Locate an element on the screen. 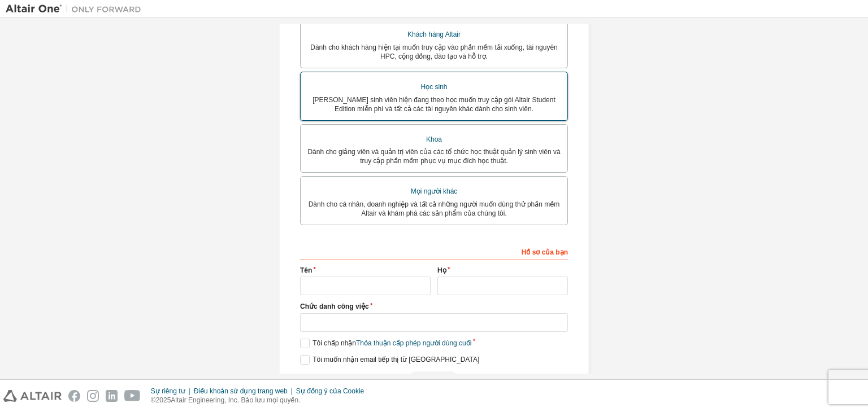  img: altair_logo.svg is located at coordinates (32, 397).